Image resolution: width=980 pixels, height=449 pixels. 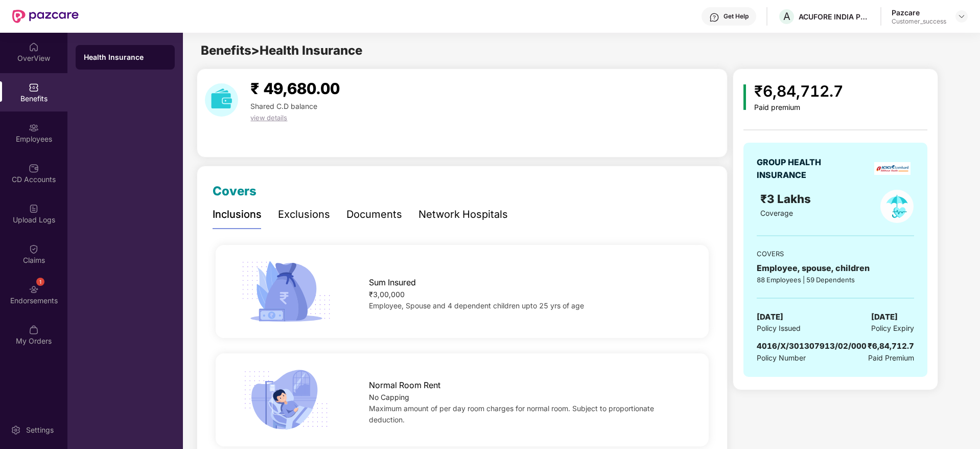 I want to click on div: Pazcare, so click(x=919, y=12).